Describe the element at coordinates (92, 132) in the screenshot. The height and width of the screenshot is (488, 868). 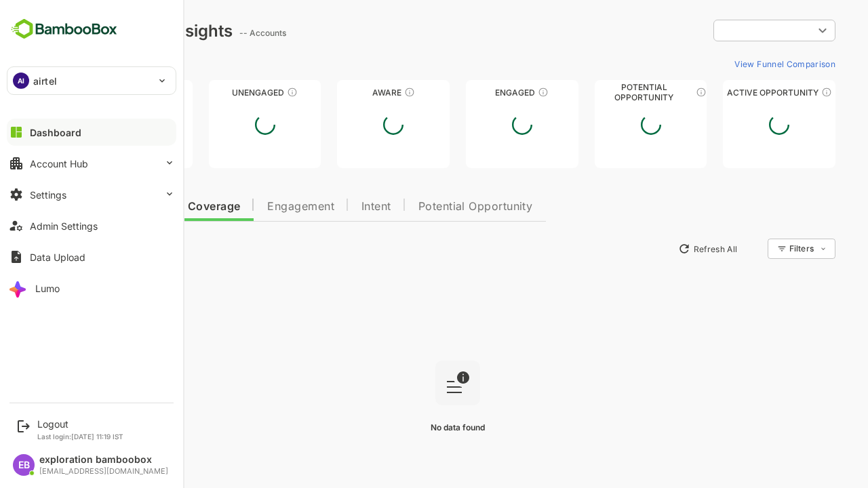
I see `button: Dashboard` at that location.